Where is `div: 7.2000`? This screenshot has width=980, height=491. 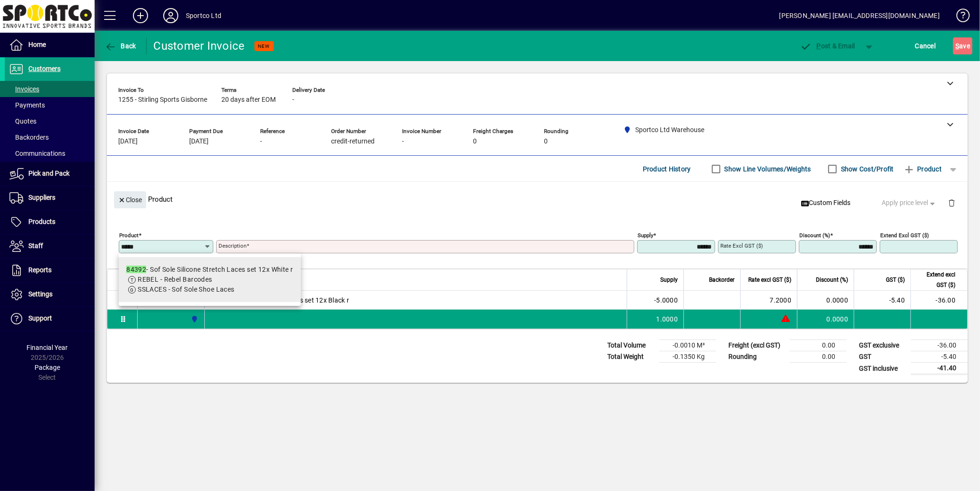
div: 7.2000 is located at coordinates (769, 300).